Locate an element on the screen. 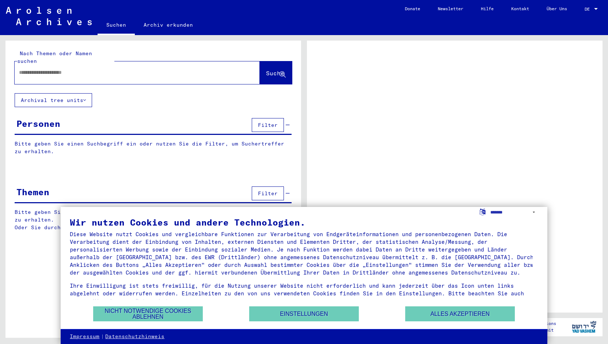 This screenshot has height=344, width=608. div: Personen is located at coordinates (38, 123).